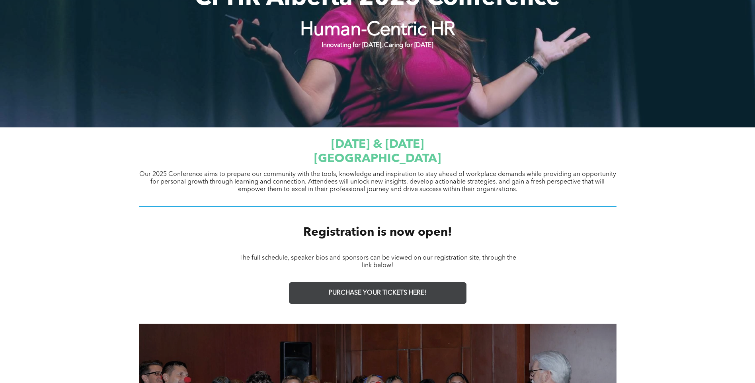  I want to click on span: The full schedule, speaker bios and sponsors can be viewed on our registration site, through the ..., so click(378, 261).